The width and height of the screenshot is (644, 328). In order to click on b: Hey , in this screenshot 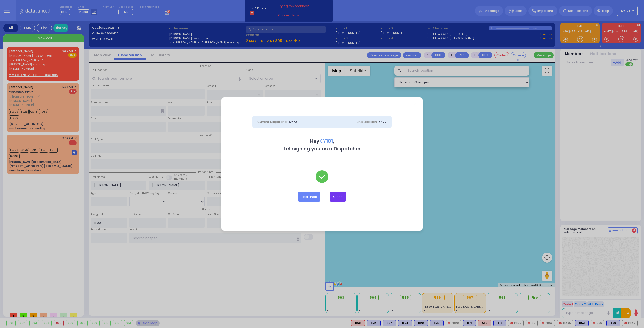, I will do `click(322, 141)`.